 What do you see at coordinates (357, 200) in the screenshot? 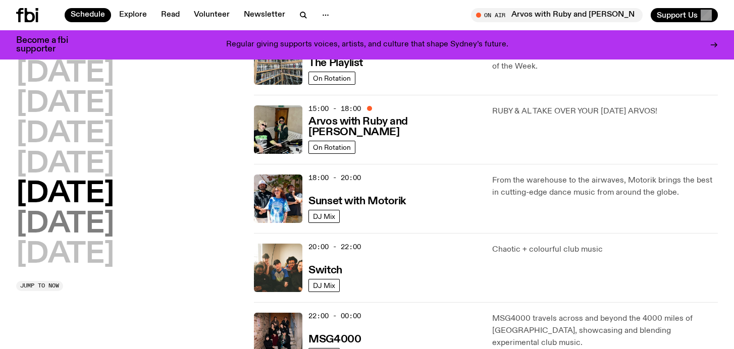
I see `a: Sunset with Motorik` at bounding box center [357, 200].